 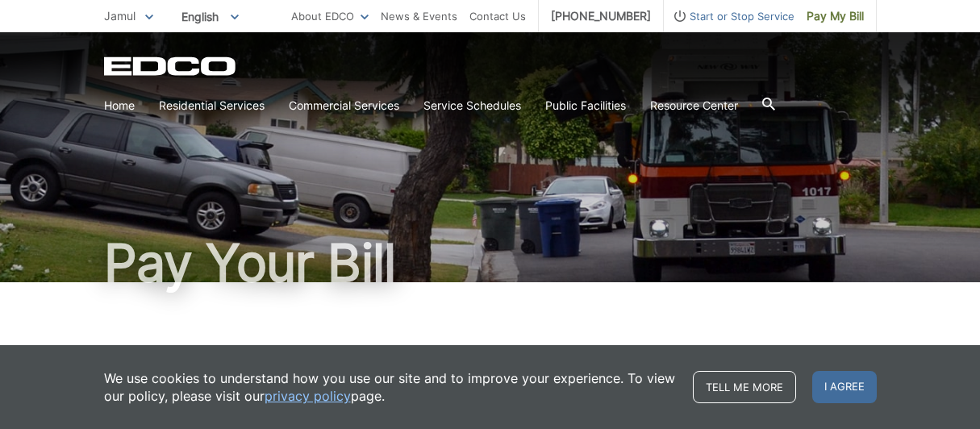 I want to click on a: EDCD logo. Return to the homepage., so click(x=171, y=66).